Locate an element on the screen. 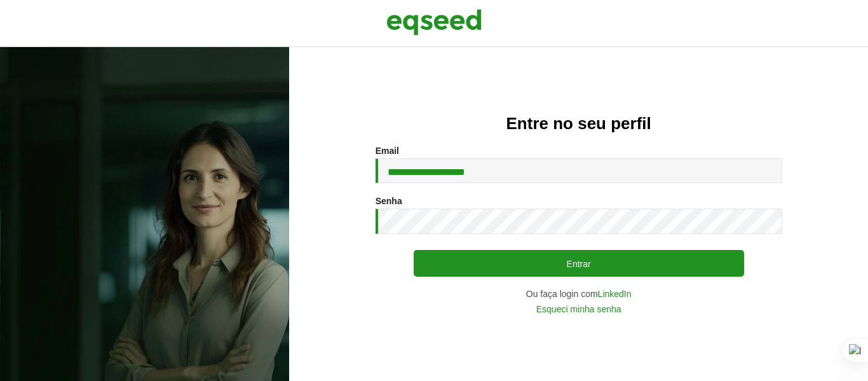 The height and width of the screenshot is (381, 868). label: Email is located at coordinates (387, 151).